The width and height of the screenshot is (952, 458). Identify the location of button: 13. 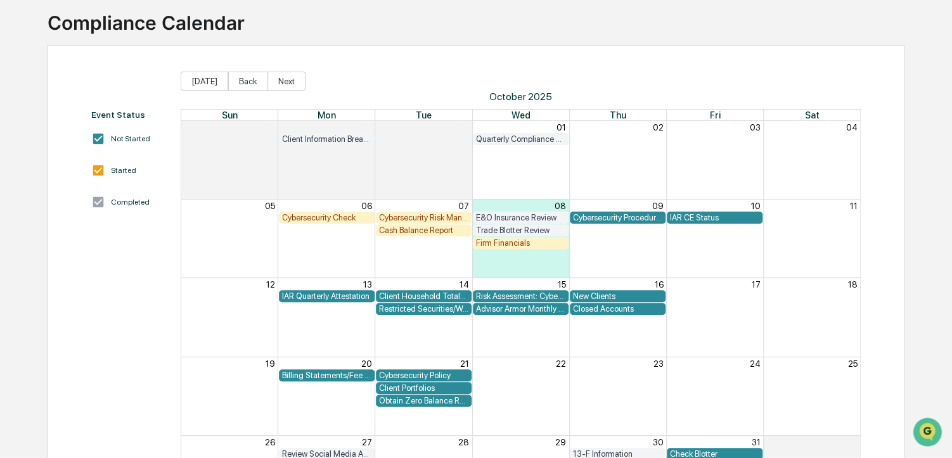
(368, 285).